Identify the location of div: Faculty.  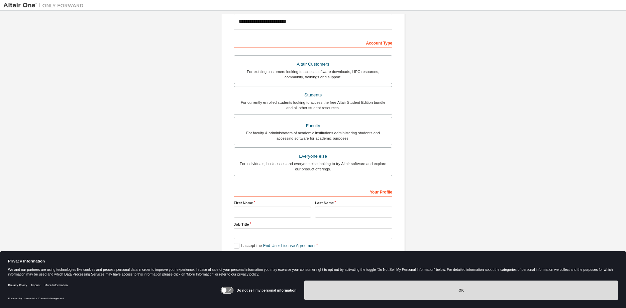
(313, 126).